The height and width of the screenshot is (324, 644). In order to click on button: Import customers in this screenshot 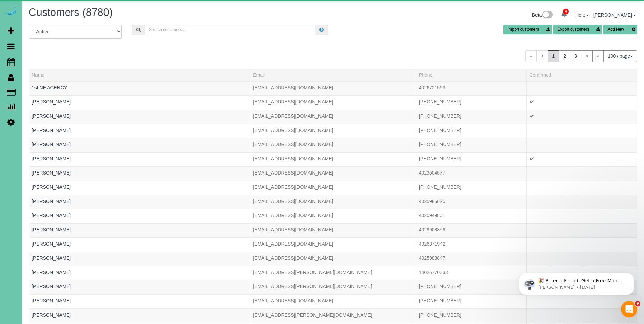, I will do `click(527, 30)`.